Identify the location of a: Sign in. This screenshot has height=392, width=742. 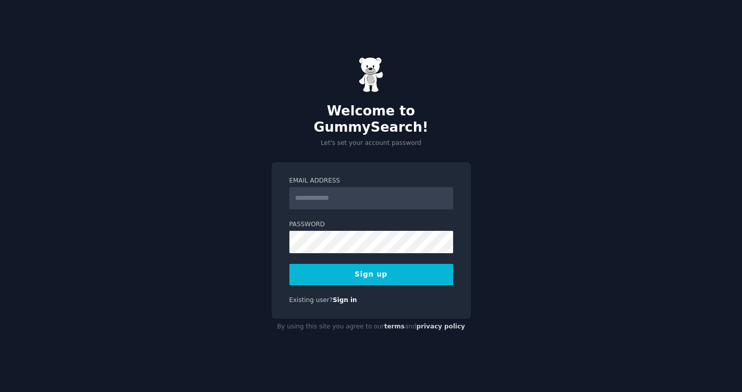
(345, 300).